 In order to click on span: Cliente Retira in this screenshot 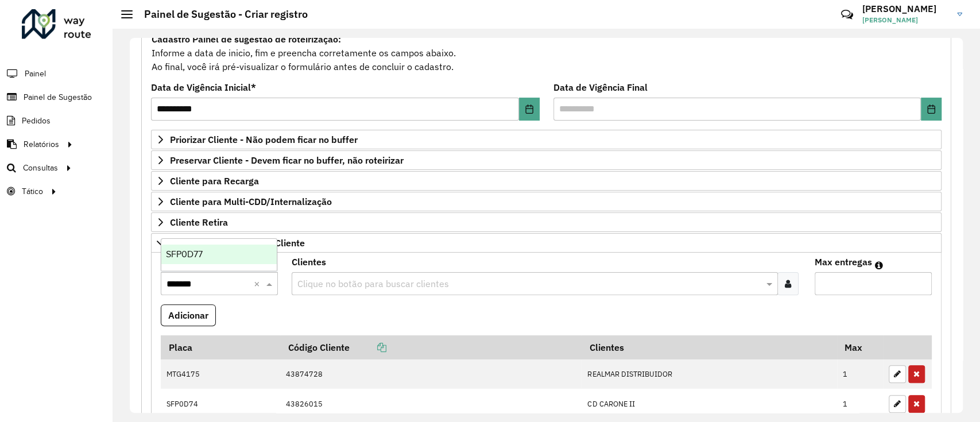, I will do `click(199, 222)`.